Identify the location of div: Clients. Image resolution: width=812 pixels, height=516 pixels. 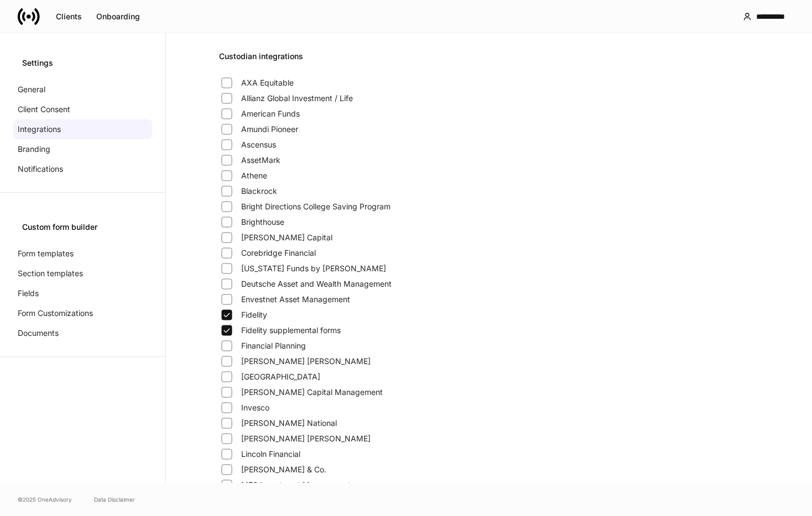
(69, 16).